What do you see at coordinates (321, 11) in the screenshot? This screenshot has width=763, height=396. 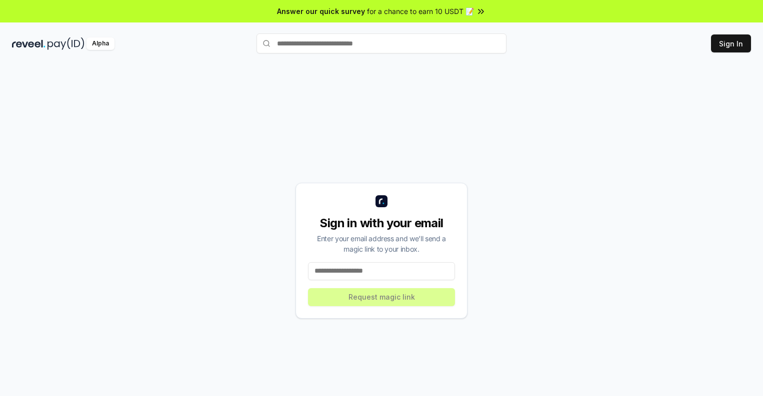 I see `span: Answer our quick survey` at bounding box center [321, 11].